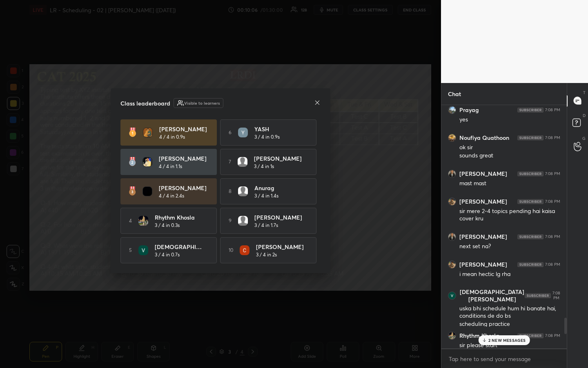 The image size is (588, 368). I want to click on h5: 4 / 4 in 2.4s, so click(172, 196).